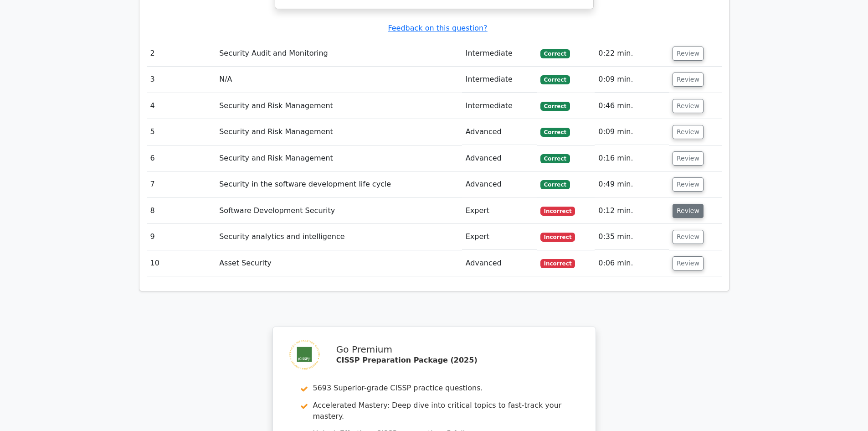 This screenshot has width=868, height=431. I want to click on td: 0:49 min., so click(632, 184).